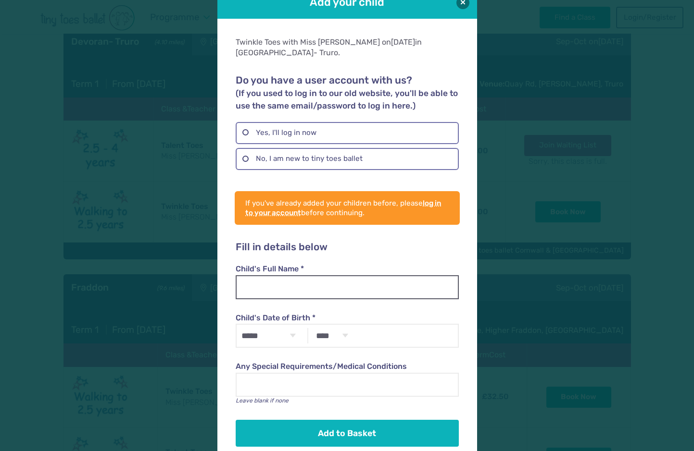  I want to click on label: Child's Date of Birth *, so click(347, 318).